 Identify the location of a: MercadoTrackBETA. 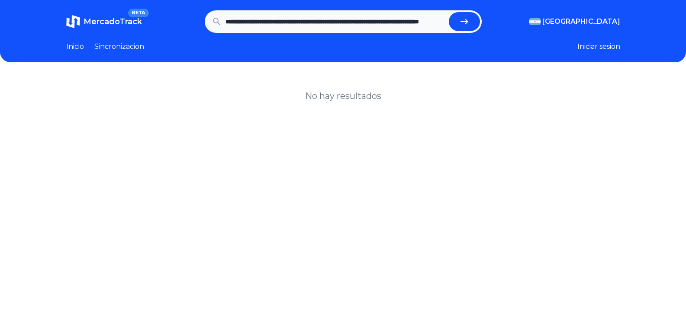
(104, 22).